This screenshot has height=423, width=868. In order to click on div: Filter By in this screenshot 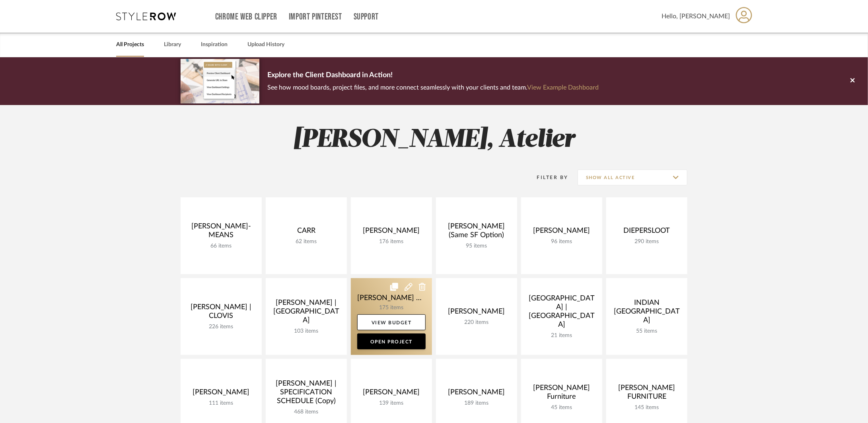, I will do `click(547, 178)`.